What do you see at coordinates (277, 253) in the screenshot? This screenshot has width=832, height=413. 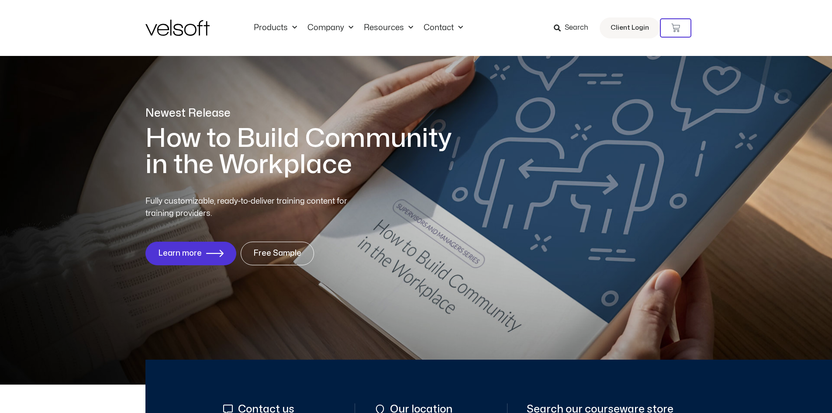 I see `span: Free Sample` at bounding box center [277, 253].